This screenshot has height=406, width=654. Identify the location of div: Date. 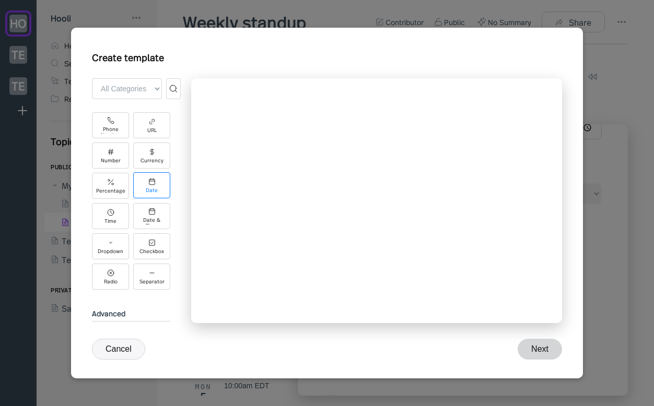
(151, 190).